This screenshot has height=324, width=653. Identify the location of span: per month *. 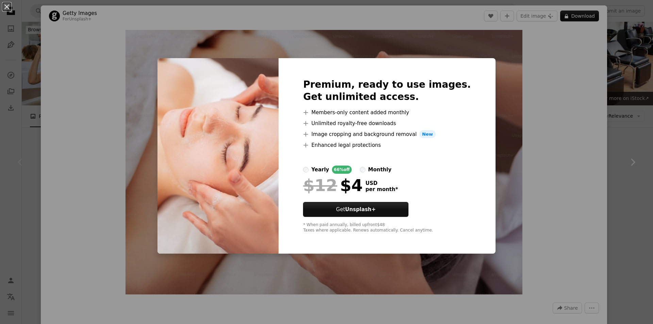
(382, 189).